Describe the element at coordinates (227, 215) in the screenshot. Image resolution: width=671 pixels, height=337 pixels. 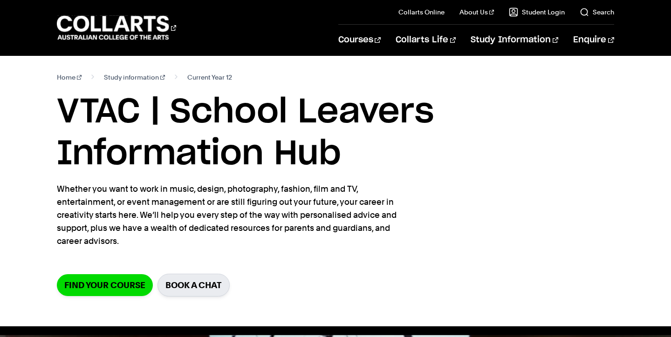
I see `p: Whether you want to work in music, design, photography, fashion, film and TV, entertainment, or e...` at that location.